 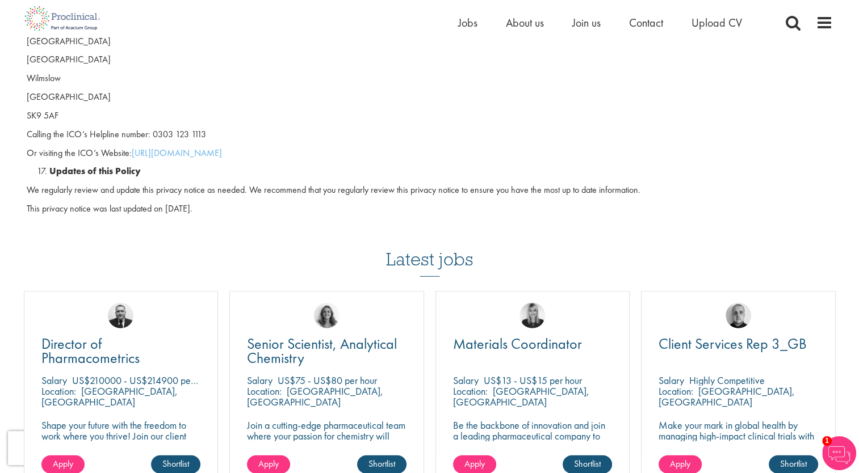 I want to click on span: Contact, so click(x=646, y=23).